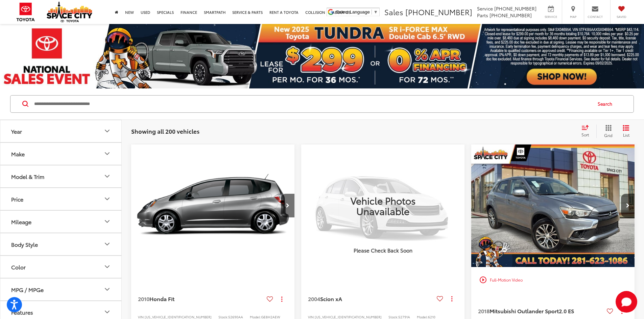  I want to click on span: Showing all 200 vehicles, so click(165, 131).